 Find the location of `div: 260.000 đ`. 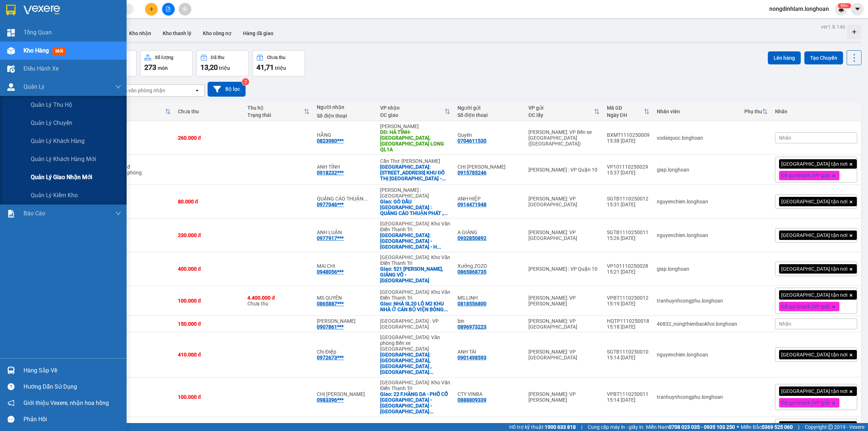

div: 260.000 đ is located at coordinates (209, 138).